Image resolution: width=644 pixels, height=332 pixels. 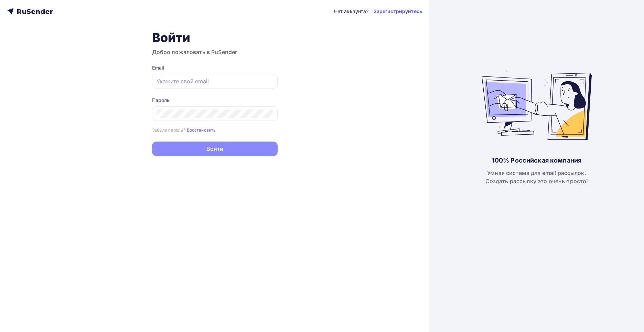 I want to click on div: Нет аккаунта?, so click(x=351, y=11).